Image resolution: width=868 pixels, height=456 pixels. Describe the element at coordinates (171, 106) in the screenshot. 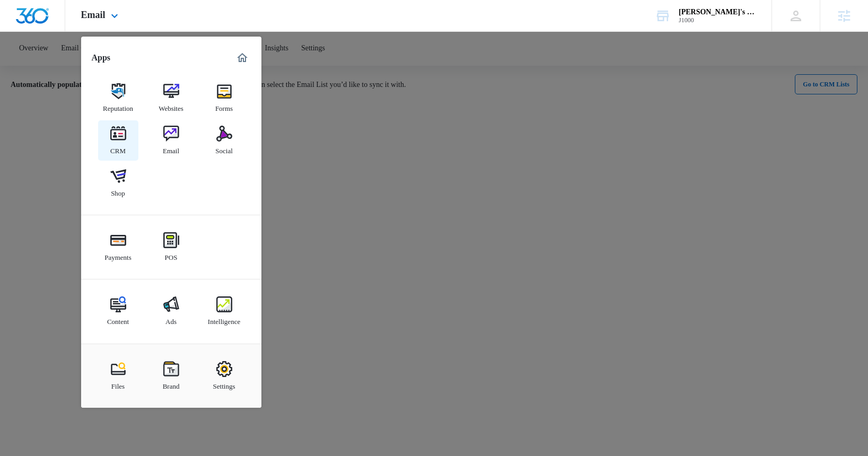

I see `div: Websites` at that location.